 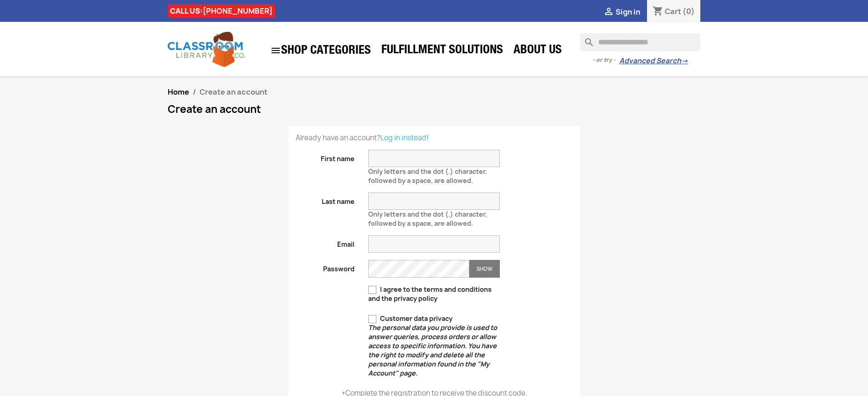 What do you see at coordinates (325, 157) in the screenshot?
I see `label: First name` at bounding box center [325, 157].